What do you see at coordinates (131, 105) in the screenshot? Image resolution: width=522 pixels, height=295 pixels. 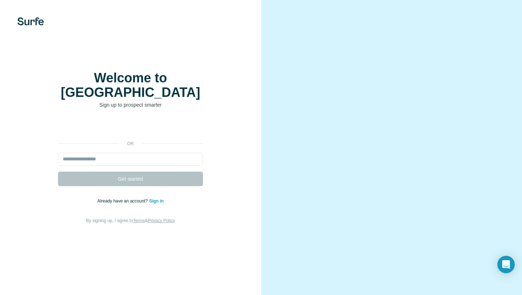 I see `p: Sign up to prospect smarter` at bounding box center [131, 105].